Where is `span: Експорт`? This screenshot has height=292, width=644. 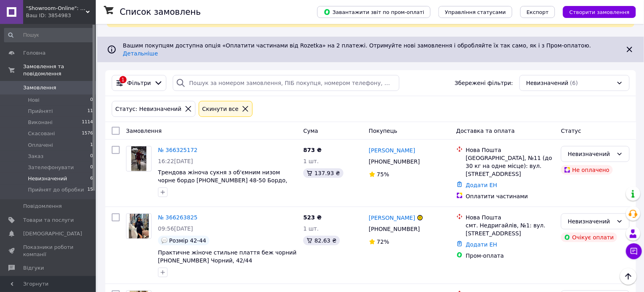
span: Експорт is located at coordinates (538, 12).